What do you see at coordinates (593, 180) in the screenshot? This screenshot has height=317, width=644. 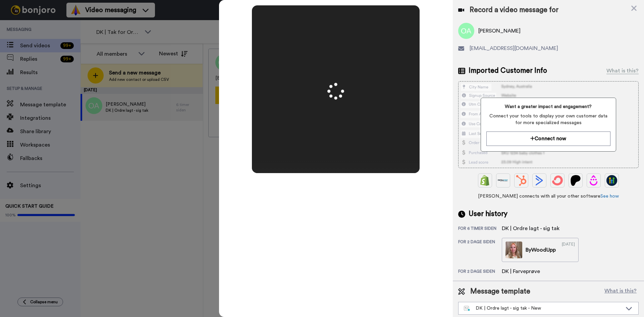 I see `img: Drip` at bounding box center [593, 180].